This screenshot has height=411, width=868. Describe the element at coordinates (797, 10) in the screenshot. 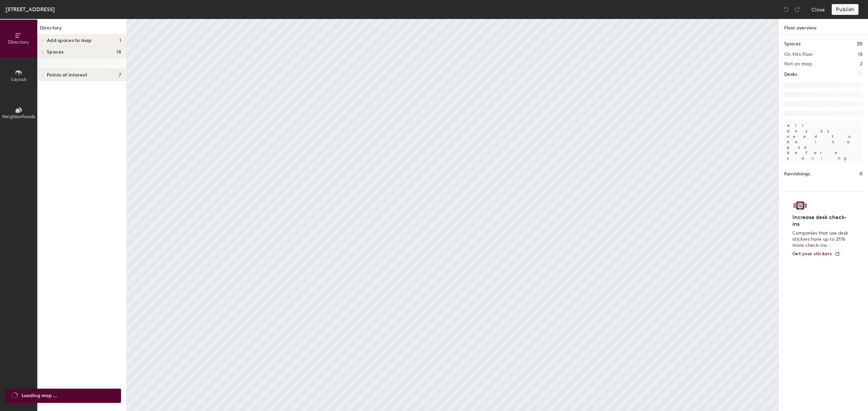

I see `img: Redo` at that location.